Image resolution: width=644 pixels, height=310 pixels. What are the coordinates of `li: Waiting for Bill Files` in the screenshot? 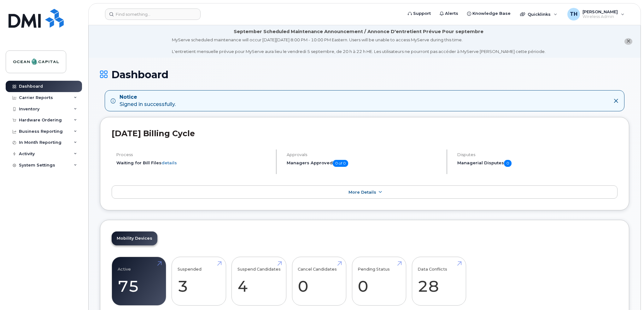 It's located at (193, 163).